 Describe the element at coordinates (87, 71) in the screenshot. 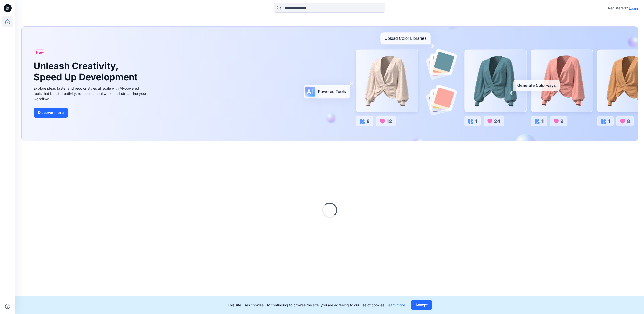

I see `h1: Unleash Creativity, Speed Up Development` at that location.